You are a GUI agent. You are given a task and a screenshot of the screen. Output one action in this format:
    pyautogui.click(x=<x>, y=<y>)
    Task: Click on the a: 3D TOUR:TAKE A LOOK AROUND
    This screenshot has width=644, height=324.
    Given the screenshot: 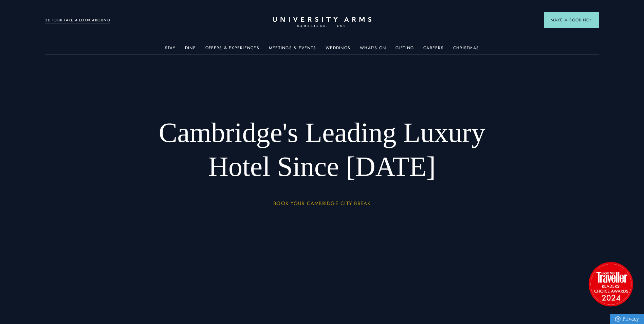 What is the action you would take?
    pyautogui.click(x=78, y=21)
    